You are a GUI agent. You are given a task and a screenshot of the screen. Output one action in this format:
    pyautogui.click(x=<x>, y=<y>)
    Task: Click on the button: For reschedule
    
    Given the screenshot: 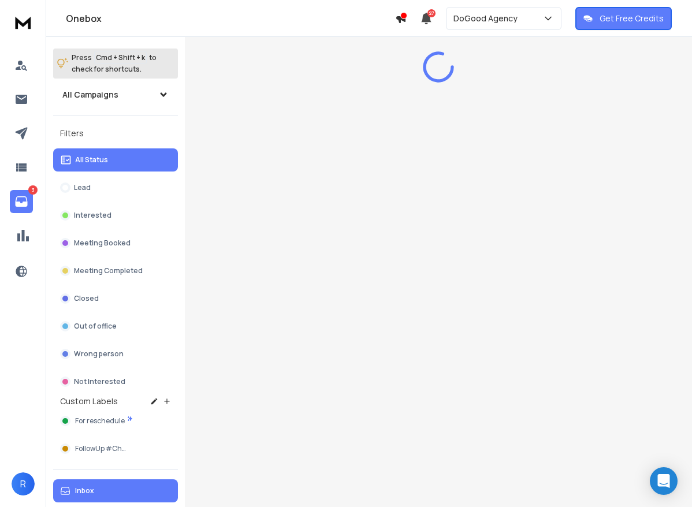 What is the action you would take?
    pyautogui.click(x=116, y=421)
    